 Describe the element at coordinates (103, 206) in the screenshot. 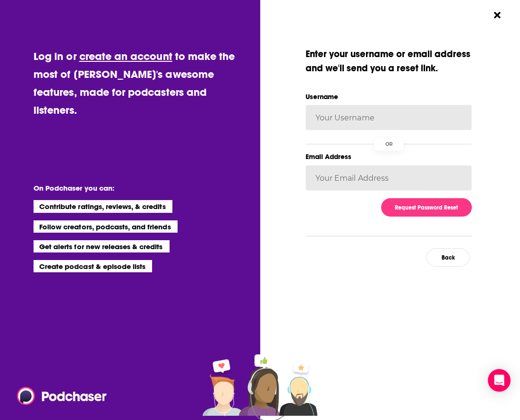

I see `li: Contribute ratings, reviews, & credits` at that location.